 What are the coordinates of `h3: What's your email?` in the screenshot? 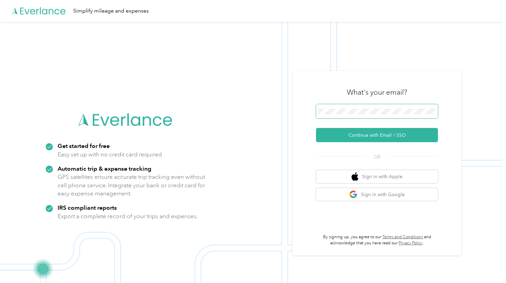 It's located at (377, 92).